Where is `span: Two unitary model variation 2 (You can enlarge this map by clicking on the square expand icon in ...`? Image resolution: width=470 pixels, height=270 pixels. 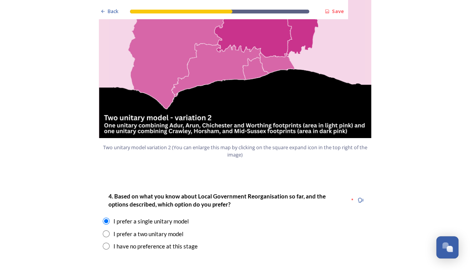 span: Two unitary model variation 2 (You can enlarge this map by clicking on the square expand icon in ... is located at coordinates (235, 151).